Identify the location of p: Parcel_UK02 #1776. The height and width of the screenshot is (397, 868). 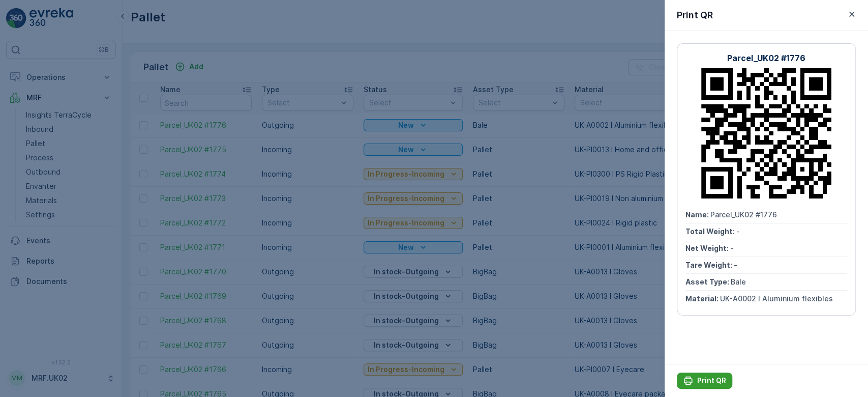
(766, 58).